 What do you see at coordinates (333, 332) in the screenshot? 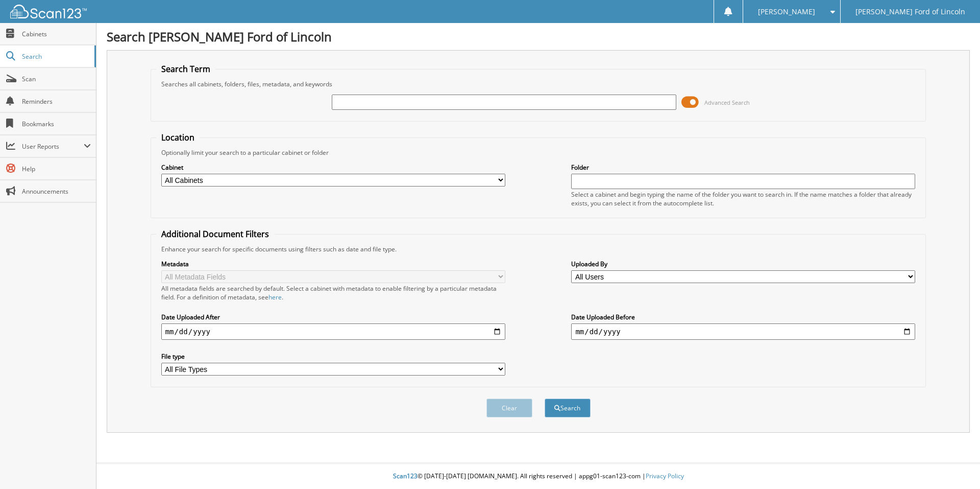
I see `input: start` at bounding box center [333, 332].